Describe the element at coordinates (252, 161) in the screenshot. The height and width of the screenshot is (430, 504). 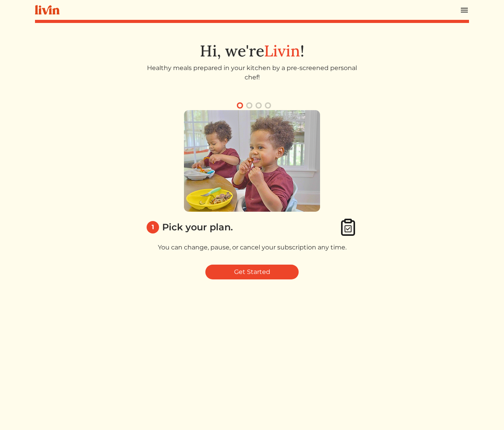
I see `img: 1_pick_plan-58eb60cc534f7a7539062c92543540e51162102f37796608976bb4e513d204c1.png` at that location.